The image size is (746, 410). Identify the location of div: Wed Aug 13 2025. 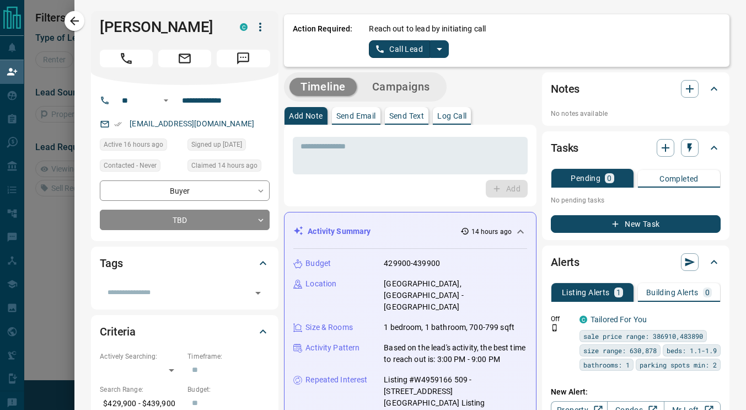
(228, 146).